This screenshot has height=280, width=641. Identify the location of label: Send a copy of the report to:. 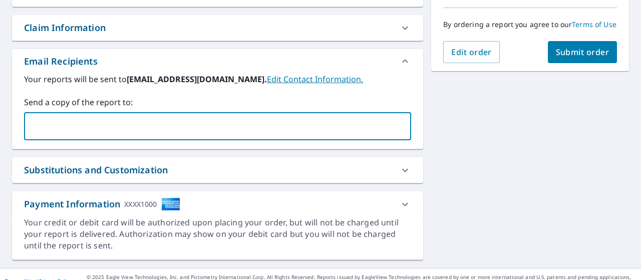
(217, 102).